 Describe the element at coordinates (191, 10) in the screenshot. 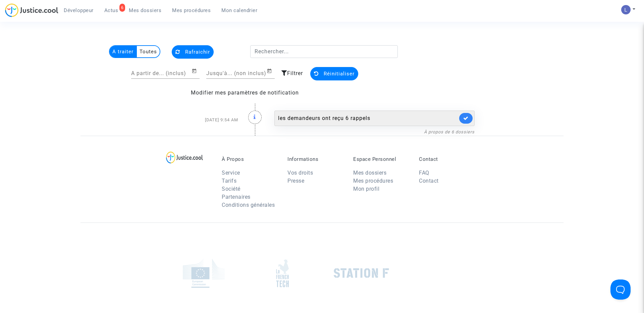

I see `span: Mes procédures` at that location.